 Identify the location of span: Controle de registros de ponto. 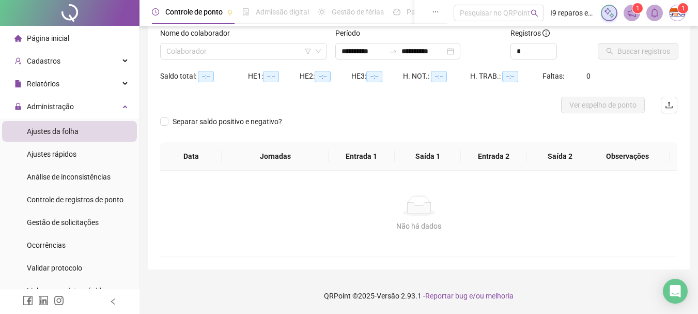
(75, 199).